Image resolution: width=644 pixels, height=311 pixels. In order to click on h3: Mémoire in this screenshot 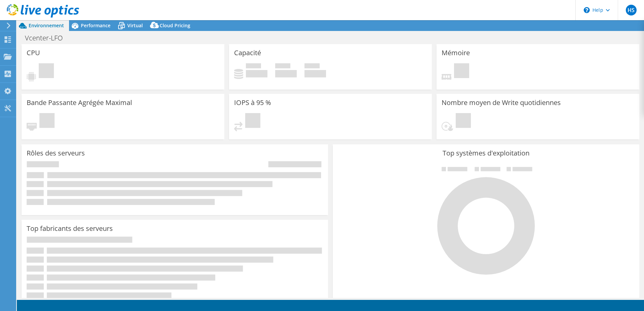, I will do `click(455, 53)`.